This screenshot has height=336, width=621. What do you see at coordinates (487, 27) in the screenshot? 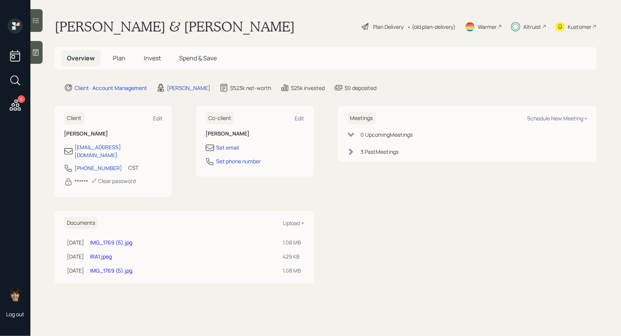
I see `div: Warmer` at bounding box center [487, 27].